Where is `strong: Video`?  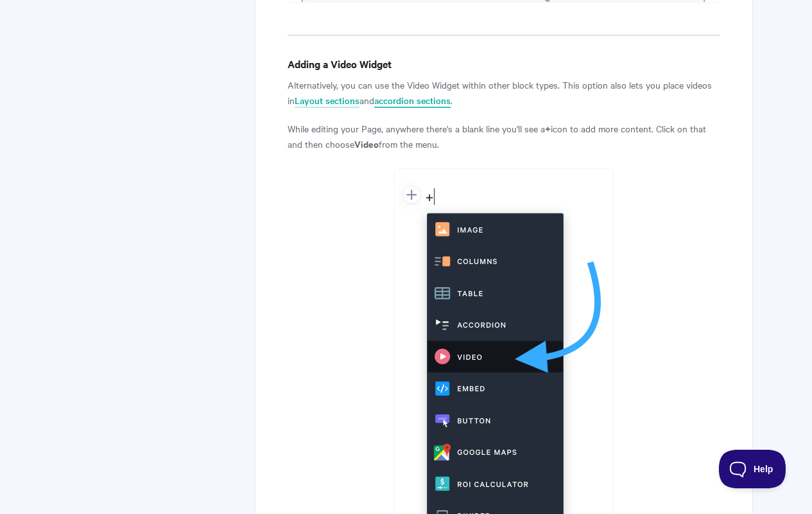 strong: Video is located at coordinates (367, 143).